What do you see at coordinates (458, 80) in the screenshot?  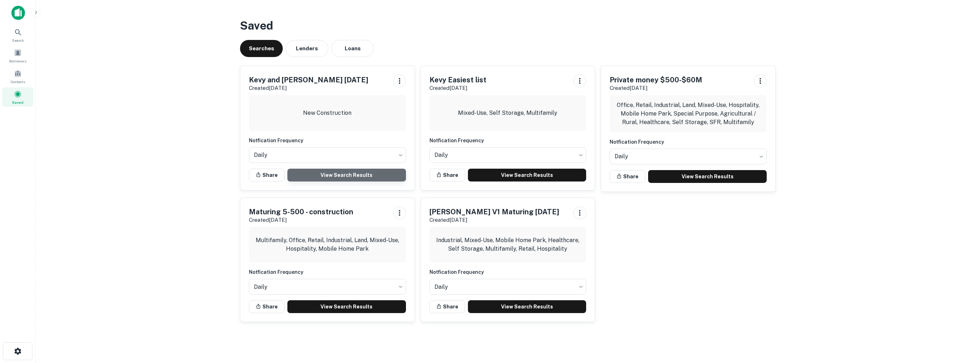 I see `h5: Kevy Easiest list` at bounding box center [458, 80].